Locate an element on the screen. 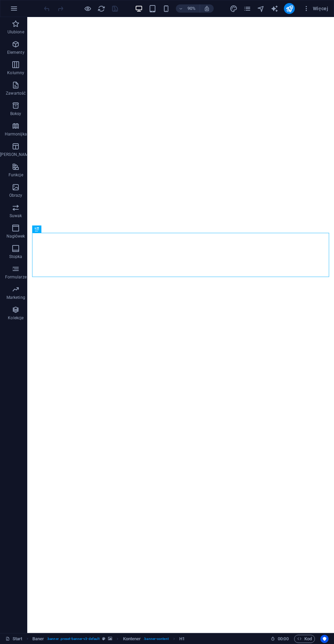  p: Marketing is located at coordinates (15, 298).